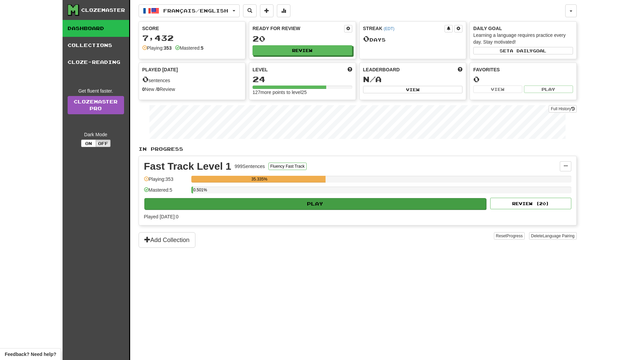  What do you see at coordinates (509, 236) in the screenshot?
I see `button: ResetProgress` at bounding box center [509, 236].